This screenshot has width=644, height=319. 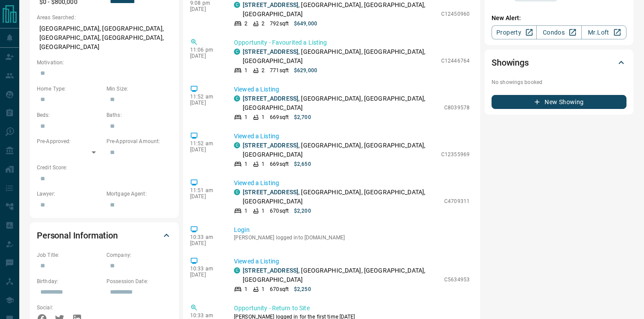 I want to click on p: 11:51 am, so click(x=206, y=191).